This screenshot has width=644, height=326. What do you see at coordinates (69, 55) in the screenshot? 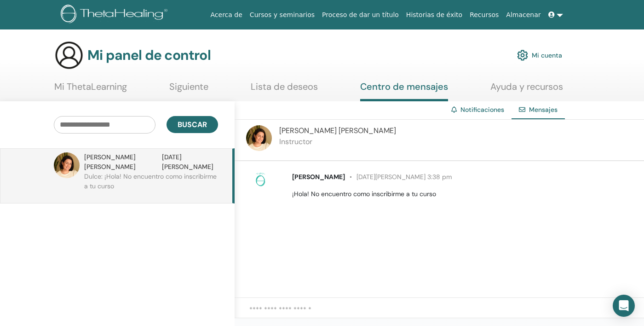
I see `img: generic-user-icon.jpg` at bounding box center [69, 55].